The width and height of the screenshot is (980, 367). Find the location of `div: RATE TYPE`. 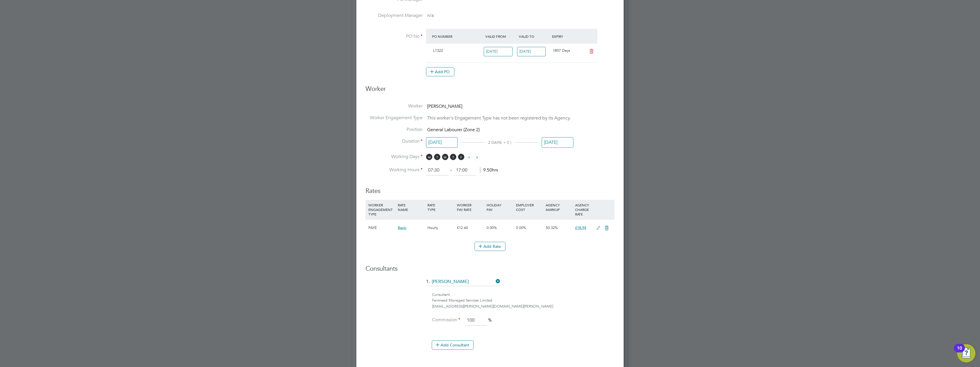

div: RATE TYPE is located at coordinates (441, 207).